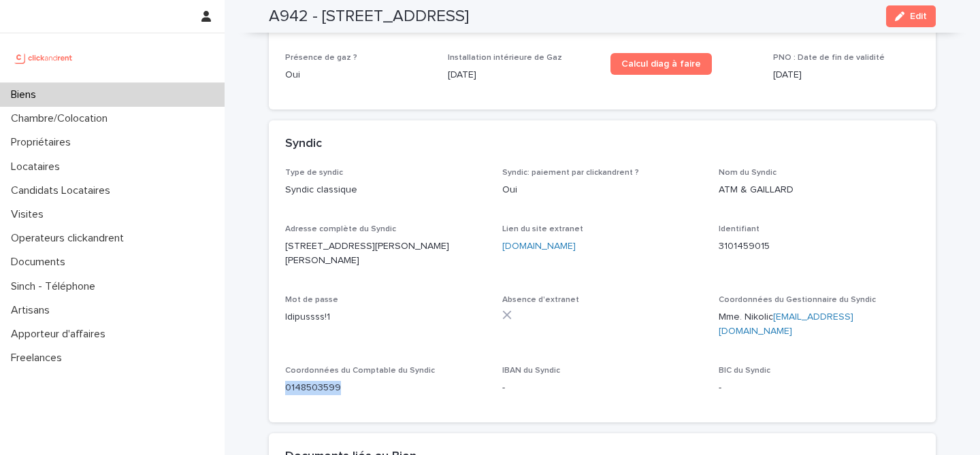  I want to click on p: Propriétaires, so click(43, 142).